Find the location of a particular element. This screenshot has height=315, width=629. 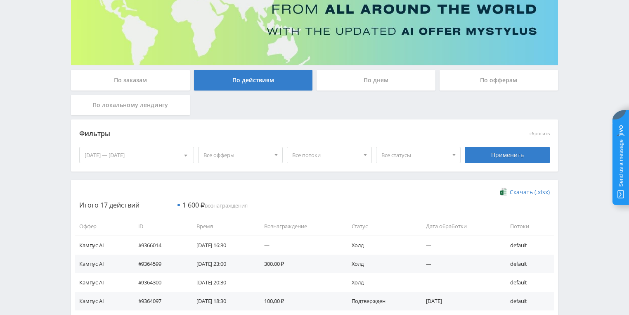

span: Все офферы is located at coordinates (237, 155).